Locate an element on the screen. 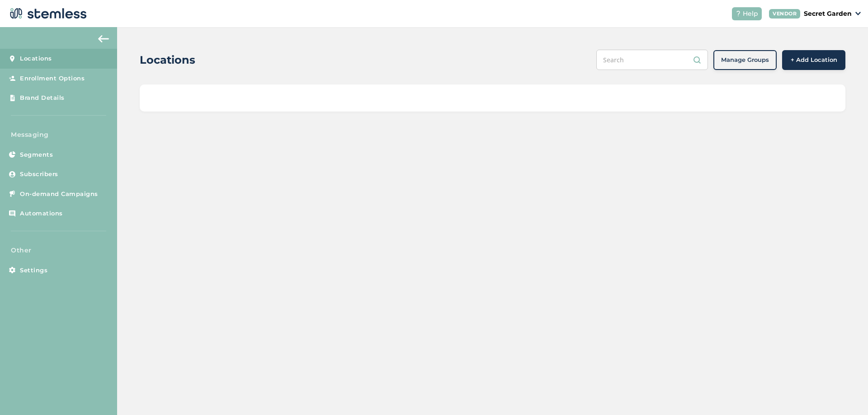 This screenshot has width=868, height=415. div: Chat Widget is located at coordinates (845, 394).